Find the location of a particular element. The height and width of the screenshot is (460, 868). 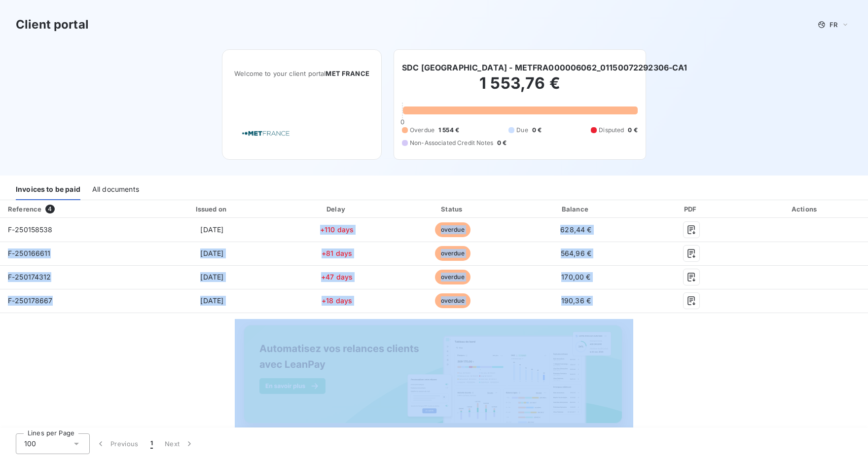

span: 1 554 € is located at coordinates (448, 130).